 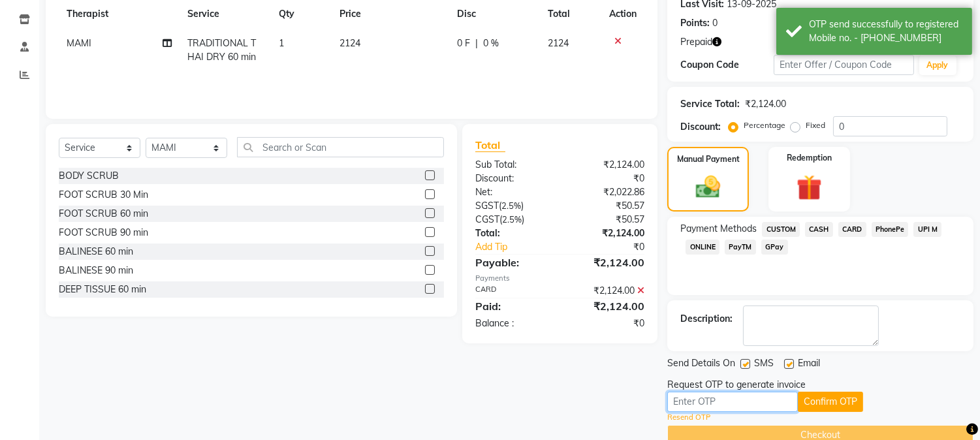 What do you see at coordinates (689, 418) in the screenshot?
I see `a: Resend OTP` at bounding box center [689, 418].